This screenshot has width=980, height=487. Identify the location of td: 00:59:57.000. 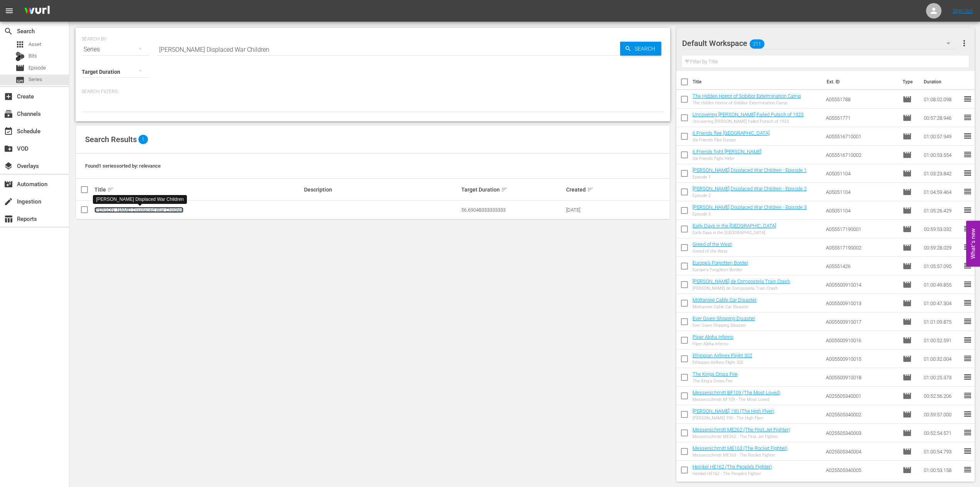
(942, 414).